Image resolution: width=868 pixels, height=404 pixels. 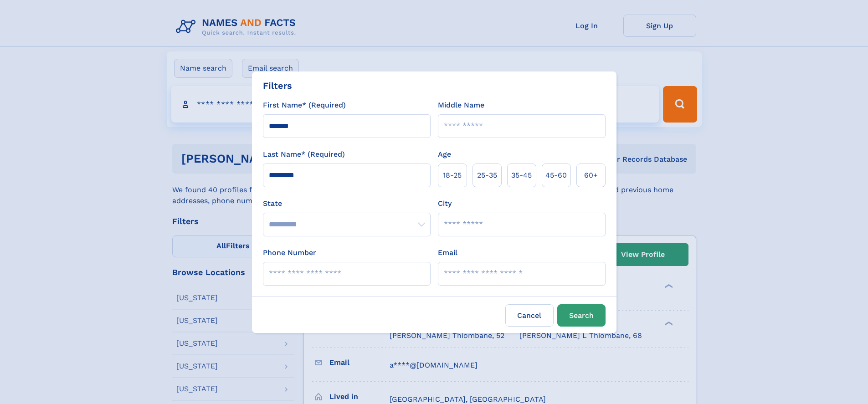 I want to click on span: 25‑35, so click(x=487, y=176).